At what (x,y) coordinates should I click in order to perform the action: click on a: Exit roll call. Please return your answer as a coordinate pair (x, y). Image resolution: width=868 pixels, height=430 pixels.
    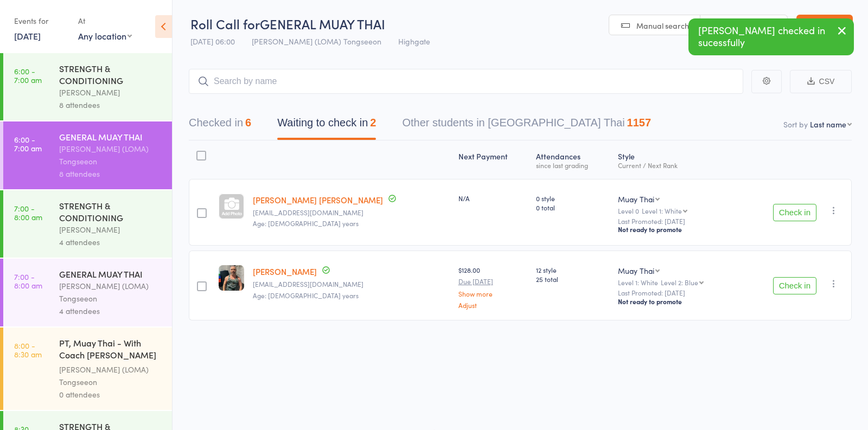
    Looking at the image, I should click on (824, 26).